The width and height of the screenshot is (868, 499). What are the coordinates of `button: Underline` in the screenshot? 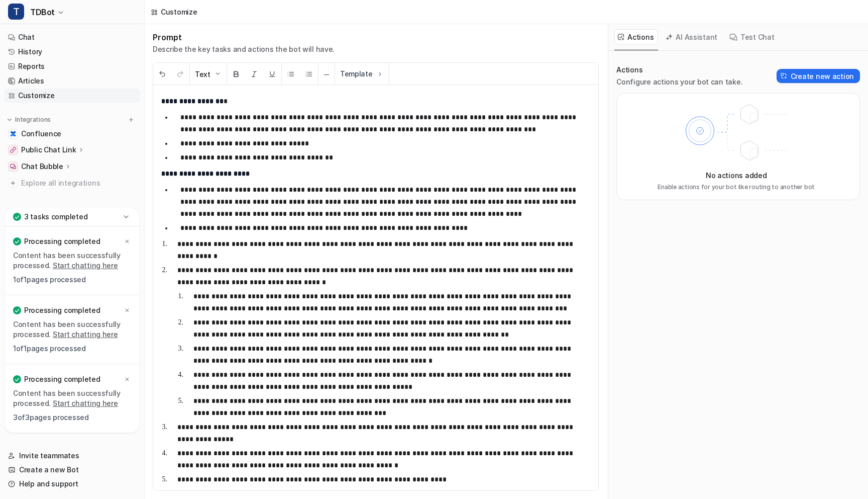 It's located at (272, 74).